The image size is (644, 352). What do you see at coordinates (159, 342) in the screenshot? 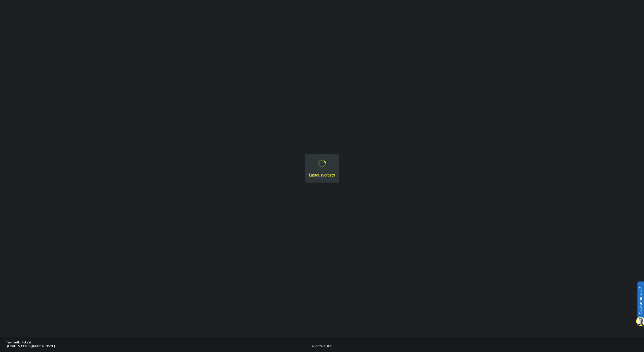
I see `div: Tarvitsetko tukea?` at bounding box center [159, 342].